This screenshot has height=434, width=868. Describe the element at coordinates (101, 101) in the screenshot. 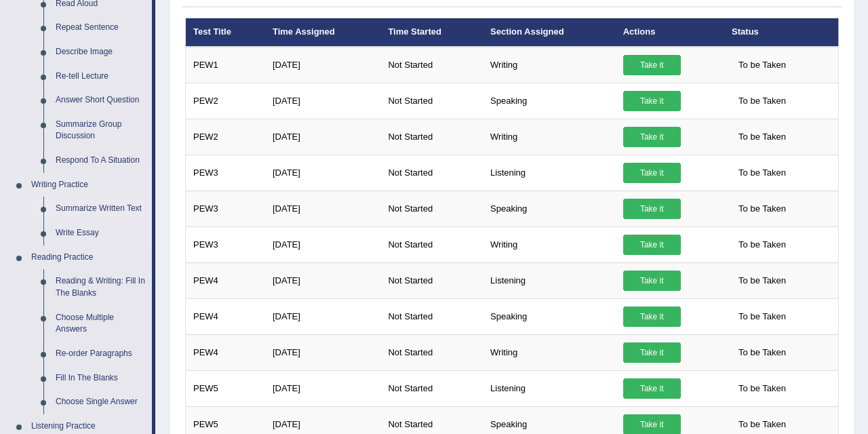

I see `a: Answer Short Question` at that location.